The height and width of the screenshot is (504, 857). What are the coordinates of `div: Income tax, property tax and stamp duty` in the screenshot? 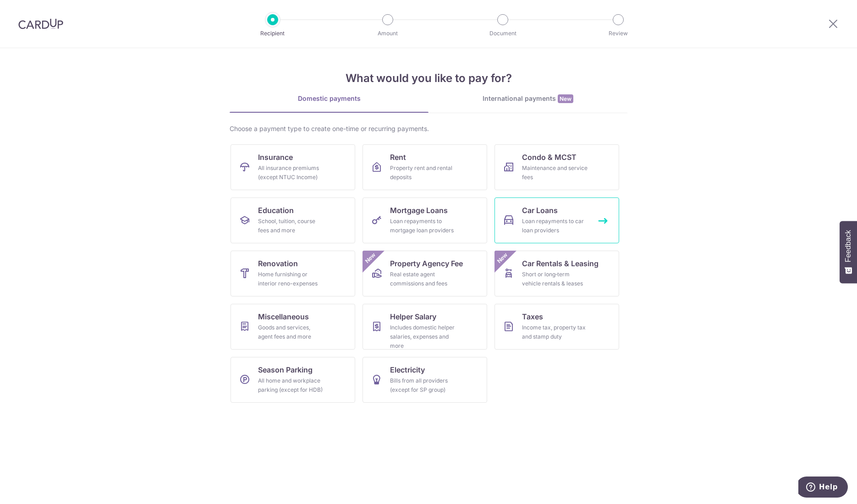 It's located at (555, 332).